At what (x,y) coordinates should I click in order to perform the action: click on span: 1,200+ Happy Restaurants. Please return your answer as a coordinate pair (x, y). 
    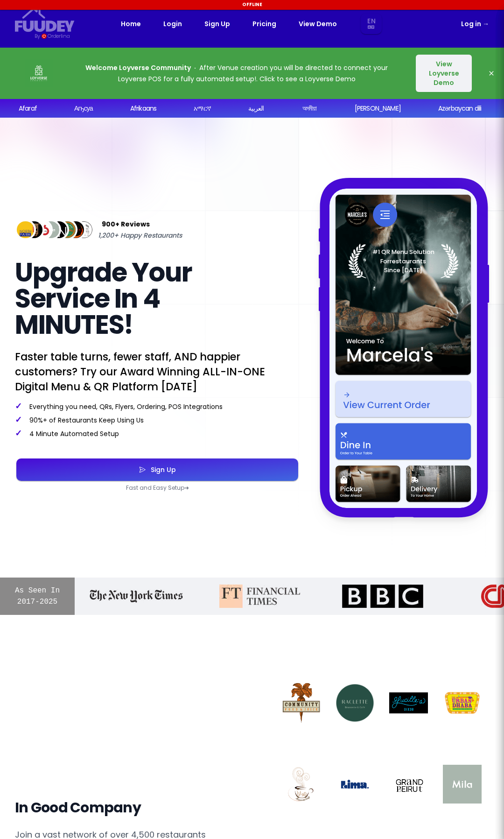
    Looking at the image, I should click on (140, 235).